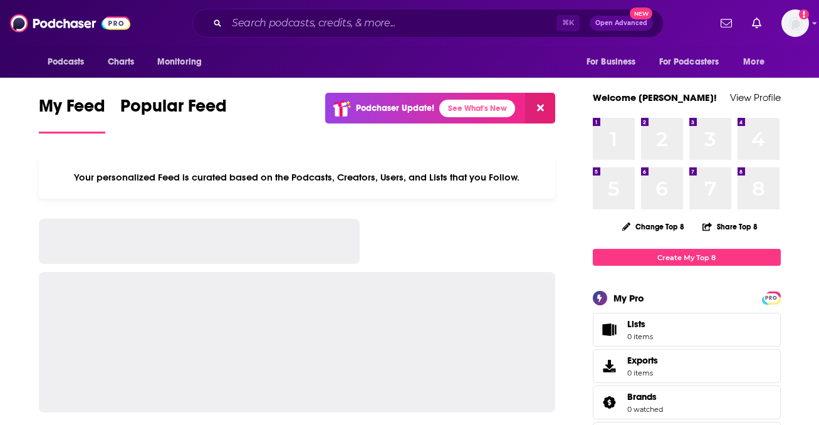  What do you see at coordinates (70, 23) in the screenshot?
I see `a: Podchaser - Follow, Share and Rate Podcasts` at bounding box center [70, 23].